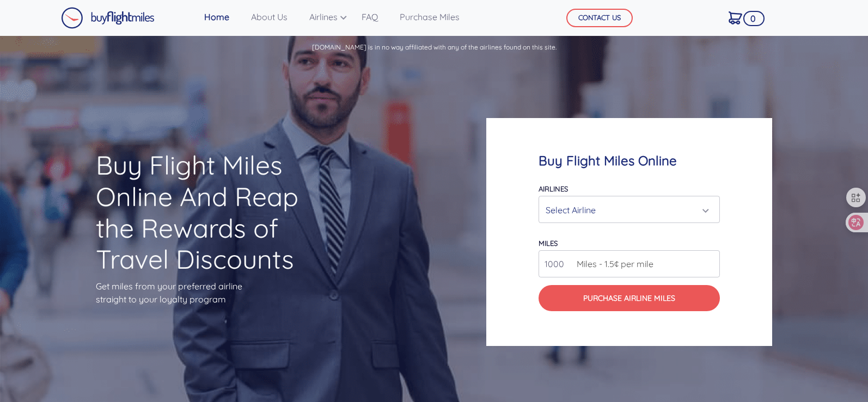 The image size is (868, 402). What do you see at coordinates (629, 210) in the screenshot?
I see `button: Select Airline` at bounding box center [629, 210].